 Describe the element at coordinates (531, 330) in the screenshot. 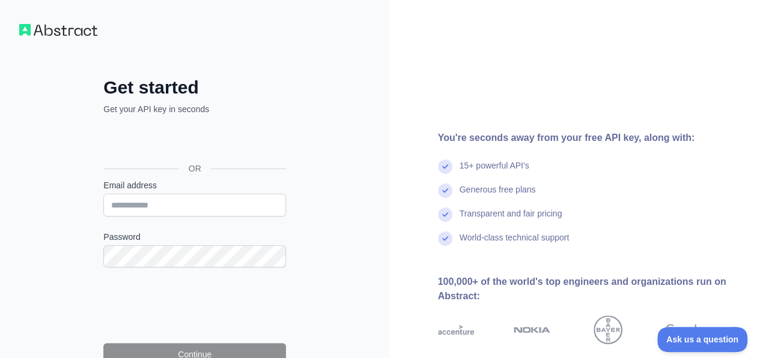

I see `img: nokia` at that location.